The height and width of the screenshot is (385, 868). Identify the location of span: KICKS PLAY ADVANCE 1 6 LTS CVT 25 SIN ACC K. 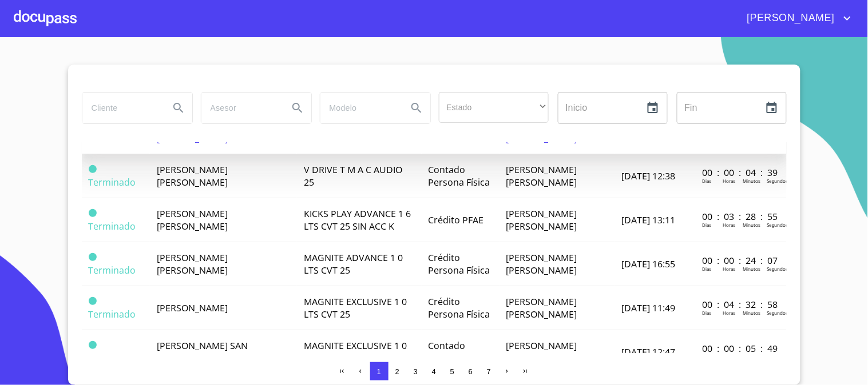
(357, 221).